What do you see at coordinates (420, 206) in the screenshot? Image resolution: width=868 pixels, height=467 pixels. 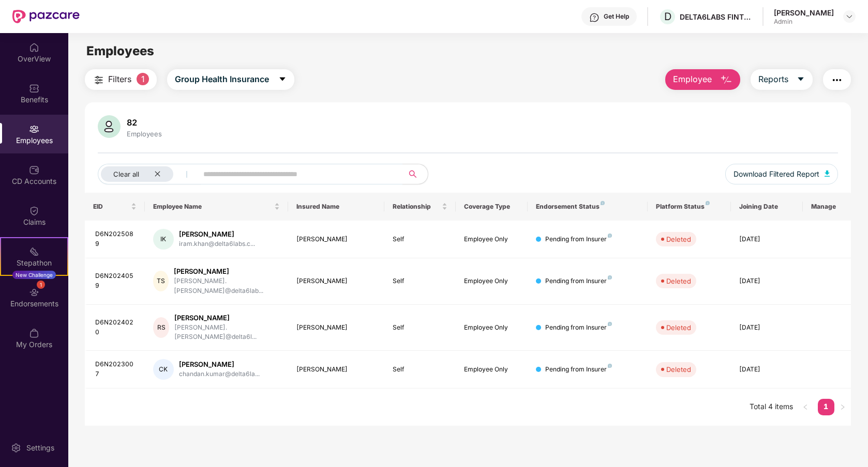 I see `th: Relationship` at bounding box center [420, 206].